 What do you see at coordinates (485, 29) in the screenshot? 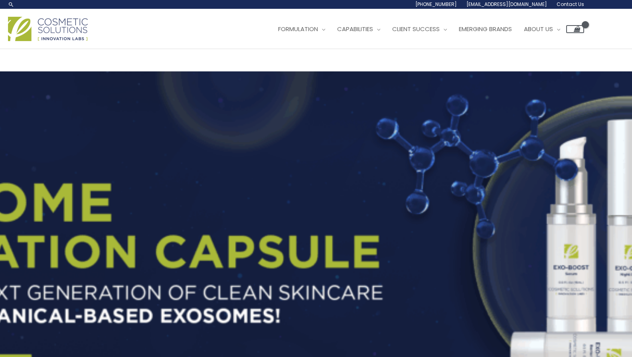
I see `a: Emerging Brands` at bounding box center [485, 29].